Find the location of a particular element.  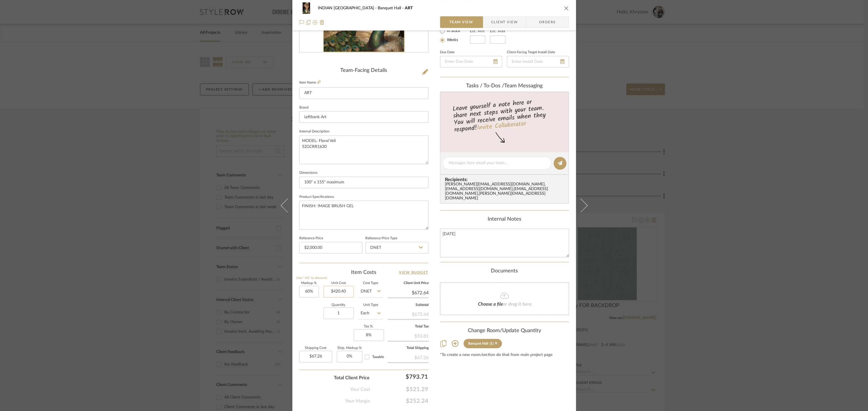

label: Reference Price is located at coordinates (311, 239).